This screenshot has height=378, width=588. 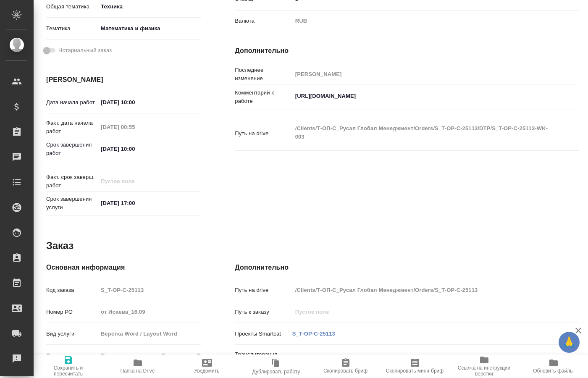 I want to click on p: Факт. дата начала работ, so click(x=72, y=128).